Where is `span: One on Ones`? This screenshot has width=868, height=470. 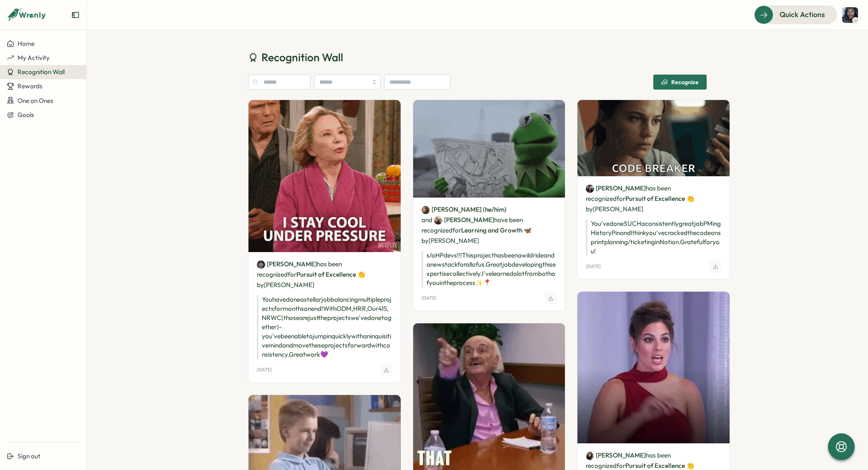
span: One on Ones is located at coordinates (36, 100).